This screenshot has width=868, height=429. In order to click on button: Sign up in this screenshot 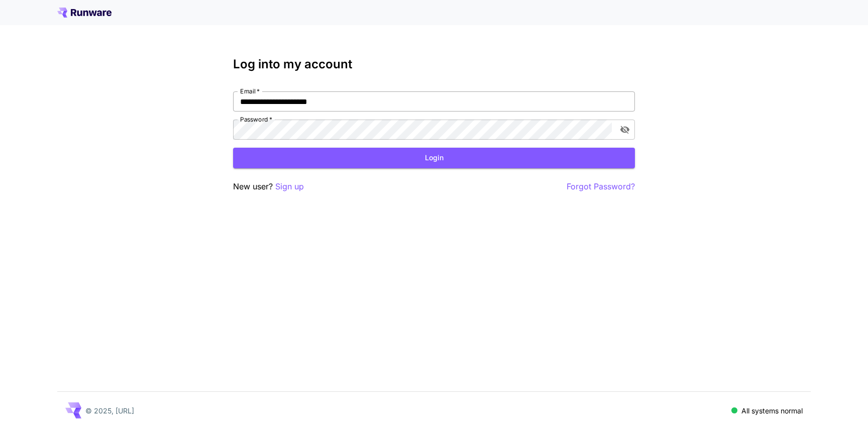, I will do `click(289, 186)`.